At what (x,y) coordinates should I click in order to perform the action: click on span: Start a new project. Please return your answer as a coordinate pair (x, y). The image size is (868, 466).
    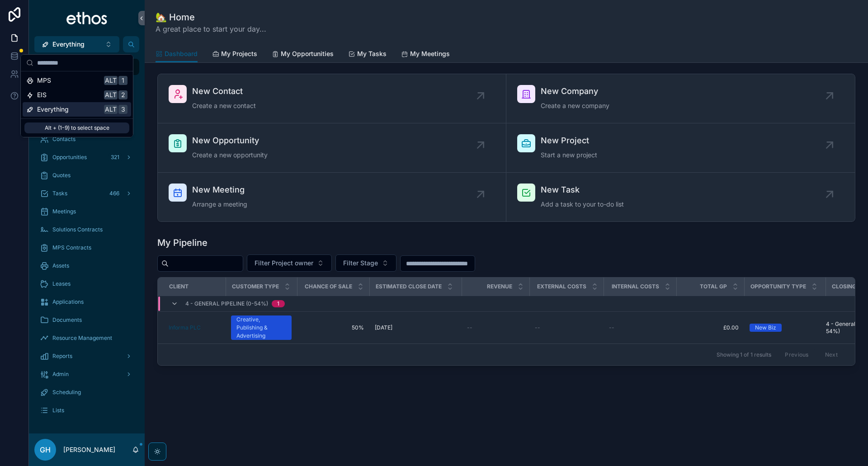
    Looking at the image, I should click on (568, 155).